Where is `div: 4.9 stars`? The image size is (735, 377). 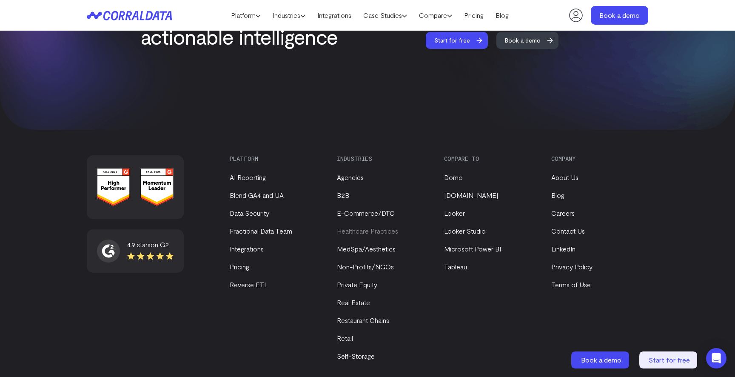 div: 4.9 stars is located at coordinates (150, 245).